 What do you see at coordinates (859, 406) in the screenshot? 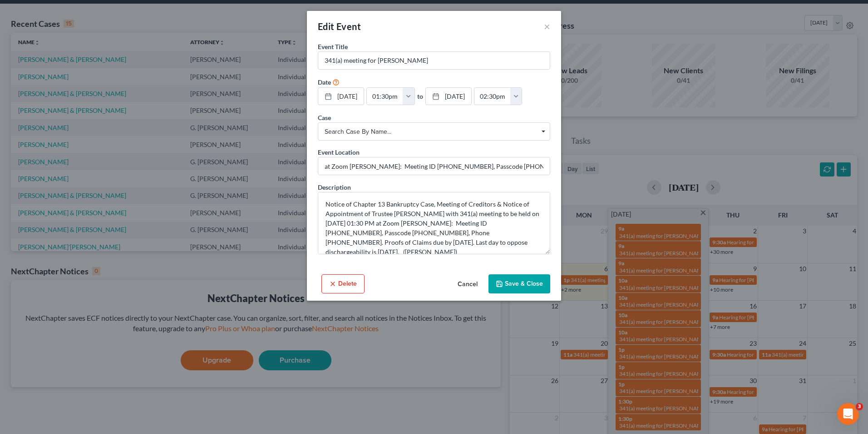
I see `span: 3` at bounding box center [859, 406].